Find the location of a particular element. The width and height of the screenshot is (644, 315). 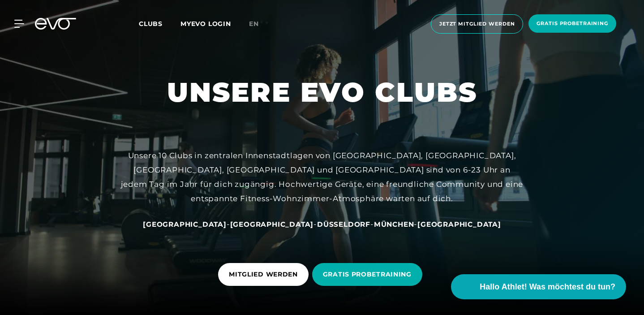

a: München is located at coordinates (394, 224).